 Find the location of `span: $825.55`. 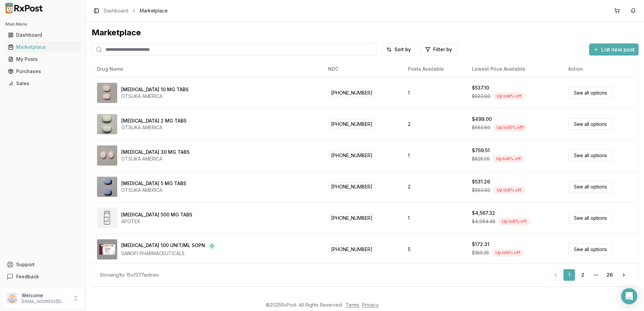

span: $825.55 is located at coordinates (480, 159).